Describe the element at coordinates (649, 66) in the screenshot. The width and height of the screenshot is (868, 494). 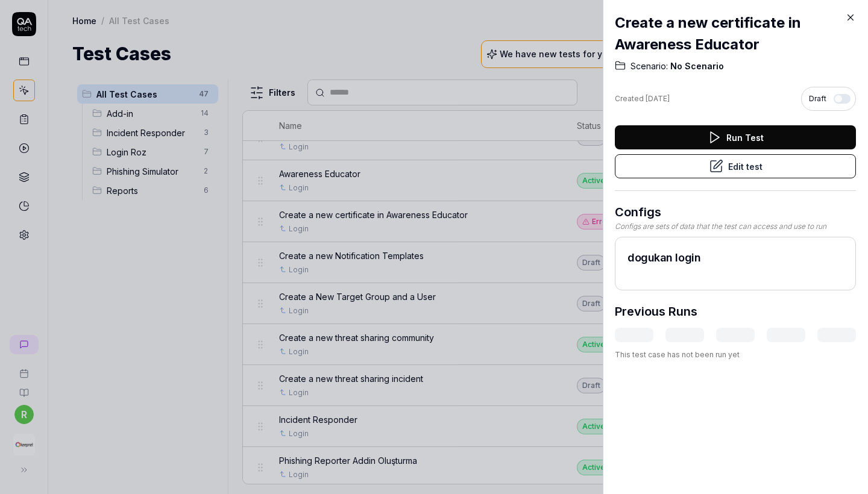
I see `span: Scenario:` at that location.